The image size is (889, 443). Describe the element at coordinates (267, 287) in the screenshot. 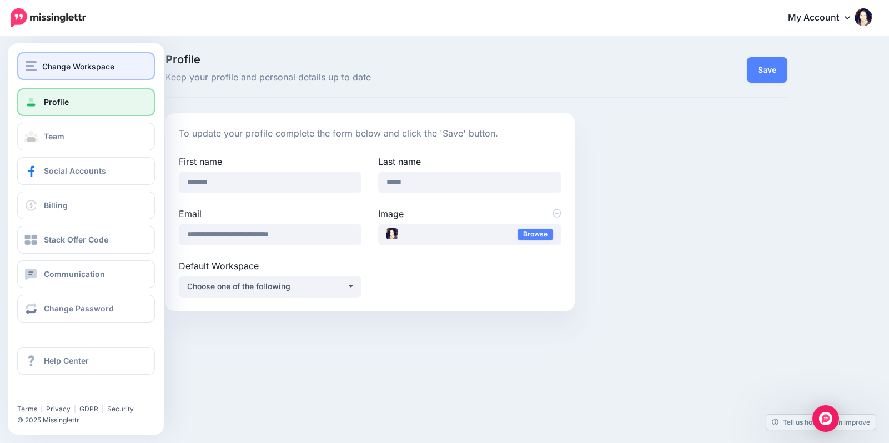

I see `div: Choose one of the following` at that location.